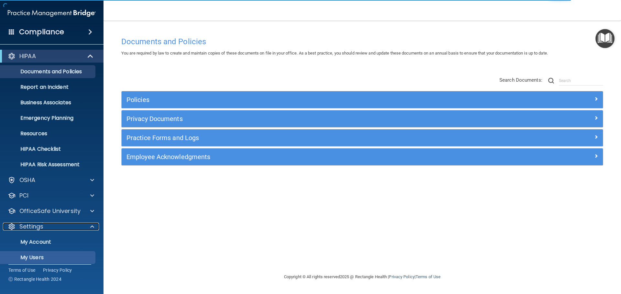 This screenshot has width=621, height=294. What do you see at coordinates (520, 80) in the screenshot?
I see `span: Search Documents:` at bounding box center [520, 80].